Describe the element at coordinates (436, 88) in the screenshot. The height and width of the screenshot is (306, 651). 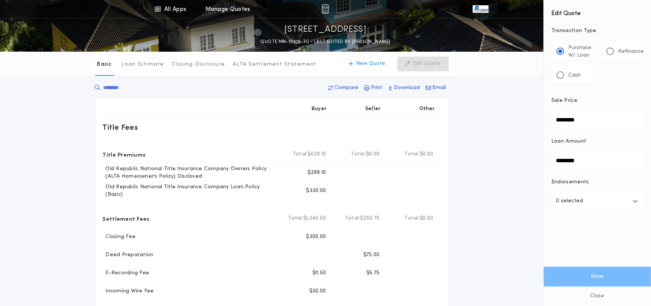
I see `button: Email` at that location.